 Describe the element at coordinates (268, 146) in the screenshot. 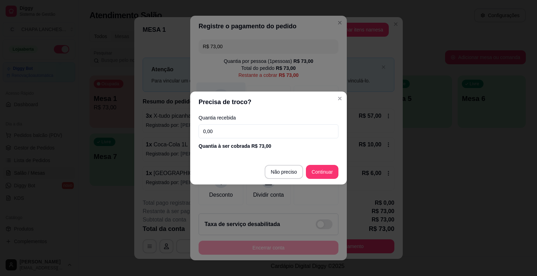

I see `div: Quantia à ser cobrada R$ 73,00` at that location.